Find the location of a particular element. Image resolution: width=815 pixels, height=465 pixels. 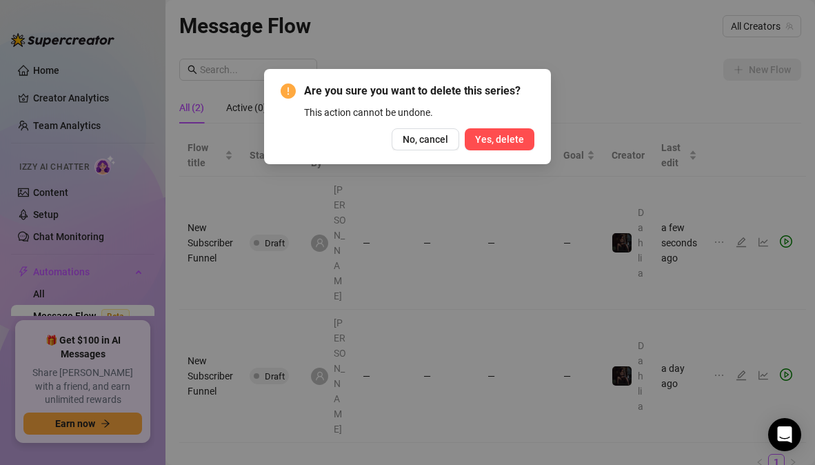

button: Yes, delete is located at coordinates (499, 139).